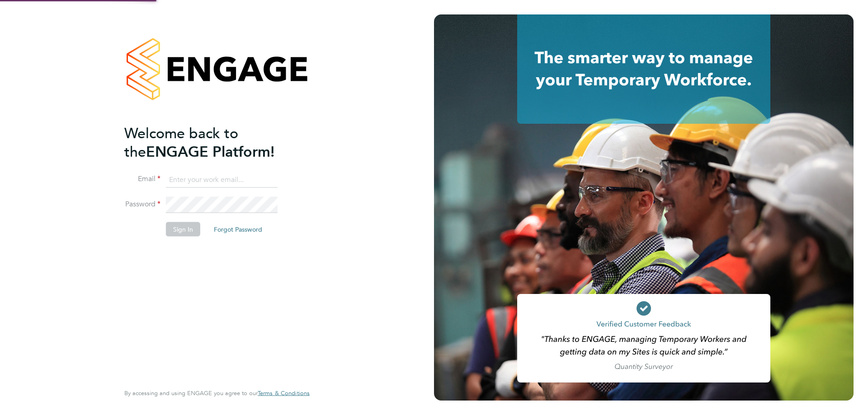 The image size is (868, 415). I want to click on button: Sign In, so click(183, 229).